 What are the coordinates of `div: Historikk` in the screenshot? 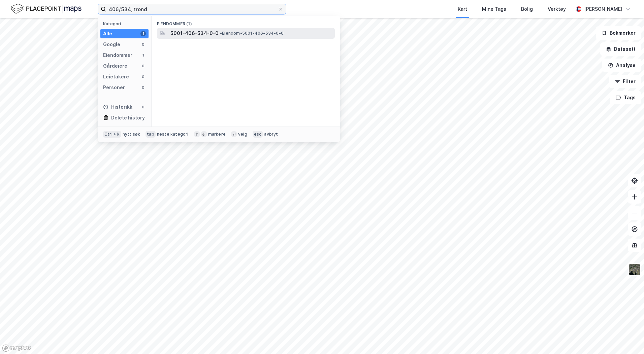 It's located at (117, 107).